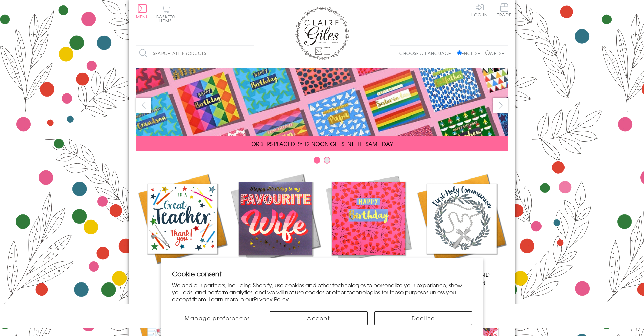 This screenshot has height=336, width=644. What do you see at coordinates (487, 53) in the screenshot?
I see `input: Welsh` at bounding box center [487, 53].